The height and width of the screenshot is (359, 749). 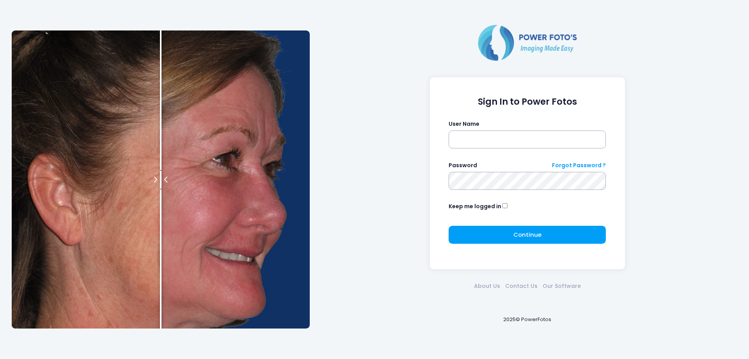 What do you see at coordinates (579, 165) in the screenshot?
I see `a: Forgot Password ?` at bounding box center [579, 165].